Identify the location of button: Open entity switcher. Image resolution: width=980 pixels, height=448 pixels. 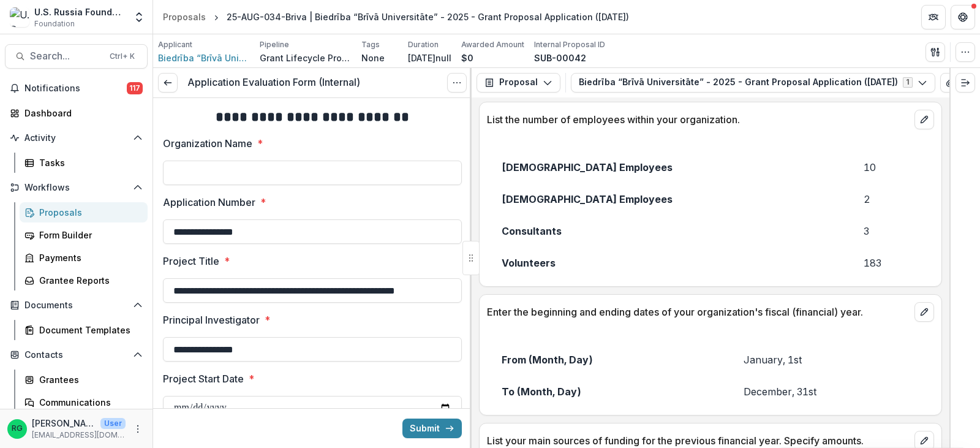
(139, 17).